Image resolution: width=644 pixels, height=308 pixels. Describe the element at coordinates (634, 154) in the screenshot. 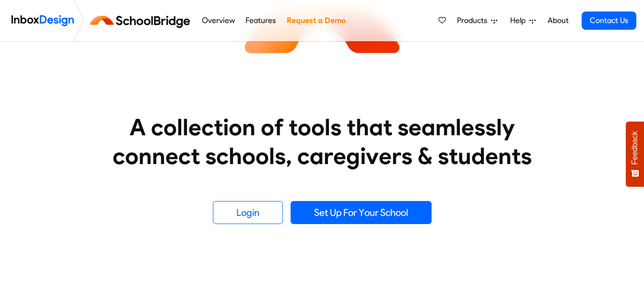

I see `button: Feedback - Show survey` at that location.